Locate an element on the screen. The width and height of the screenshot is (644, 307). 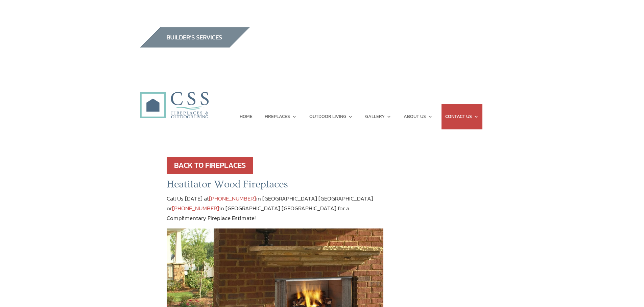
a: OUTDOOR LIVING is located at coordinates (331, 117).